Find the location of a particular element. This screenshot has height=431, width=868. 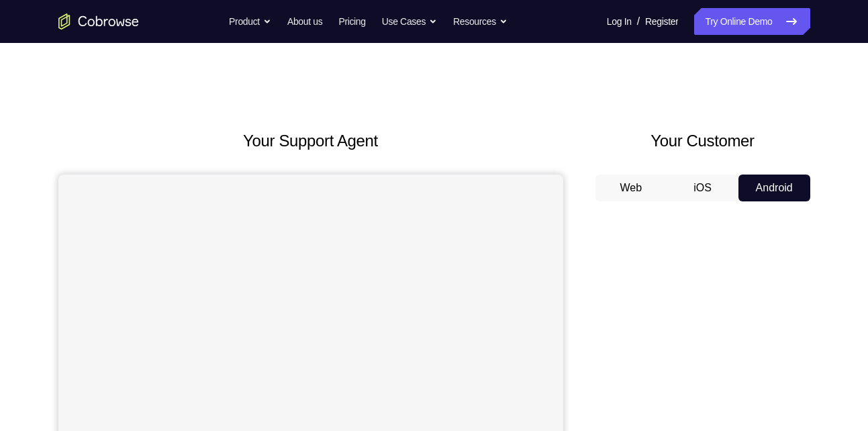

button: Product is located at coordinates (249, 22).